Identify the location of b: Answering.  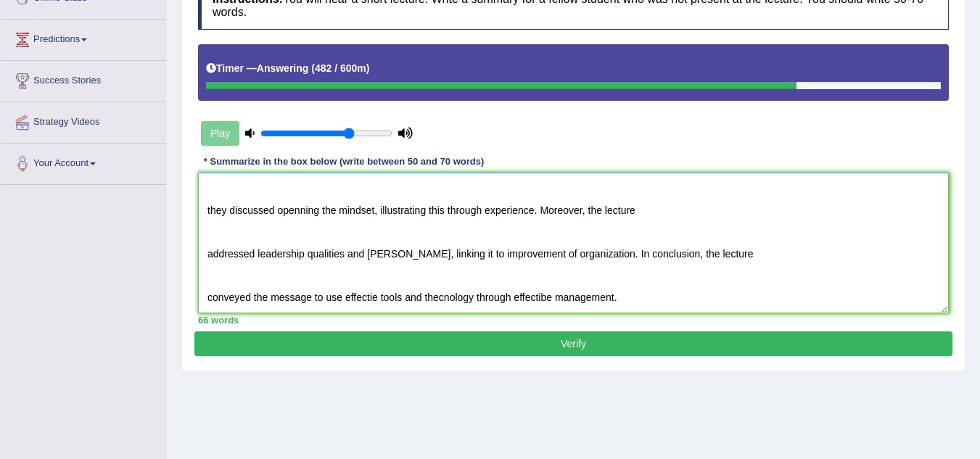
(283, 68).